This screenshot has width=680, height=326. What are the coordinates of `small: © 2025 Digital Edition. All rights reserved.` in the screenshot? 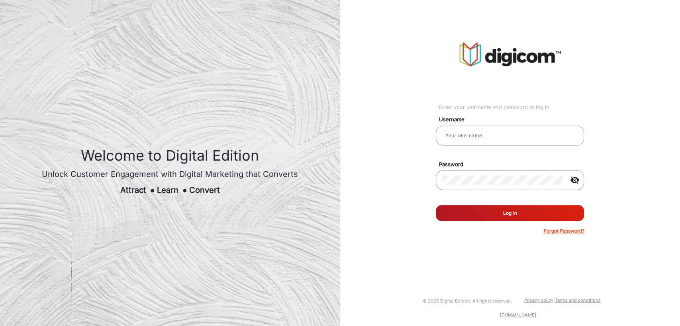 It's located at (467, 301).